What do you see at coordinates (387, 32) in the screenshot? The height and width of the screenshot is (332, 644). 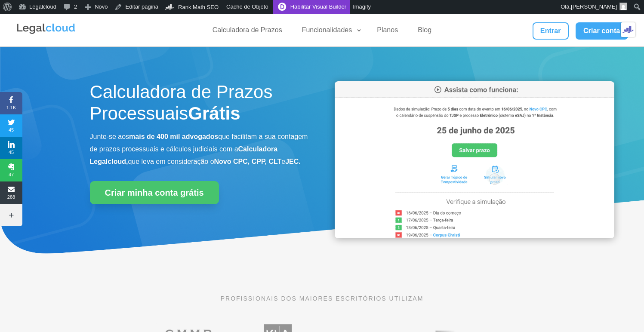 I see `a: Planos` at bounding box center [387, 32].